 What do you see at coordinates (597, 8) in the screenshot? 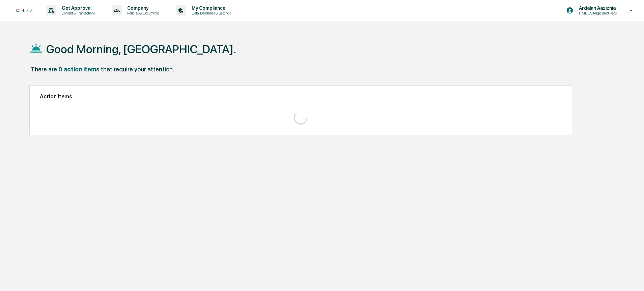
I see `p: Ardalan Aaziznia` at bounding box center [597, 8].